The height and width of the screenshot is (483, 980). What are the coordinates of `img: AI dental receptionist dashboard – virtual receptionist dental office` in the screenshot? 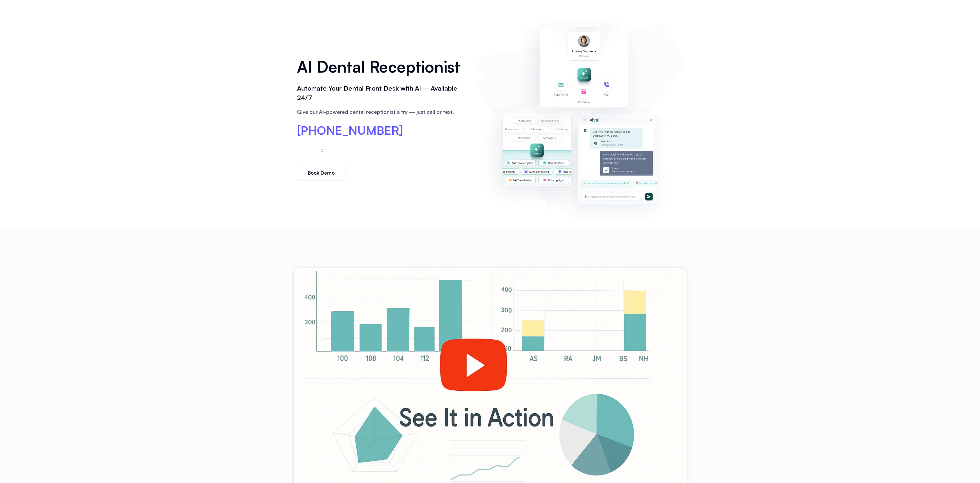 It's located at (579, 118).